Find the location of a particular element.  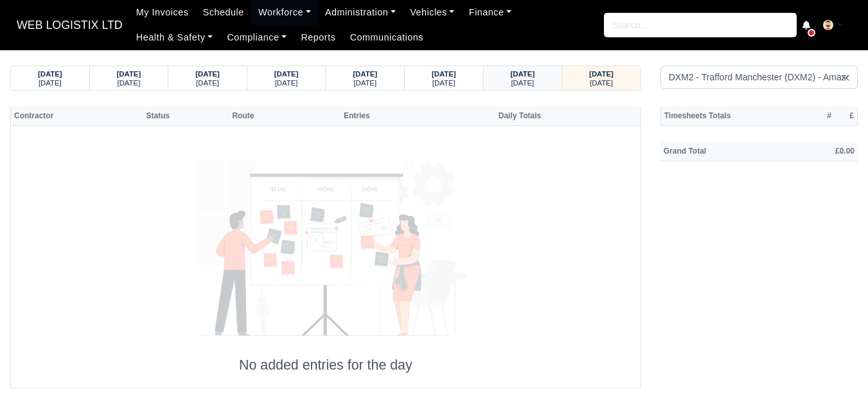

th: Daily Totals is located at coordinates (474, 116).